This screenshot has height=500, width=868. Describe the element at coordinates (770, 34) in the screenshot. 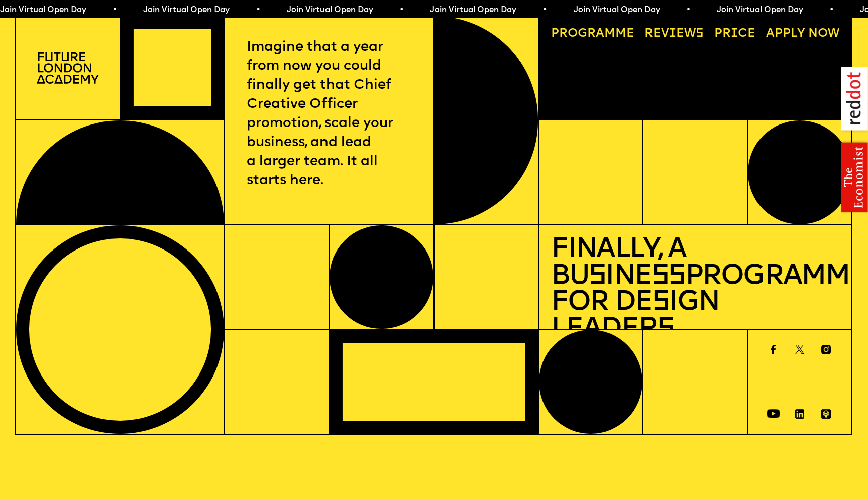

I see `span: A` at that location.